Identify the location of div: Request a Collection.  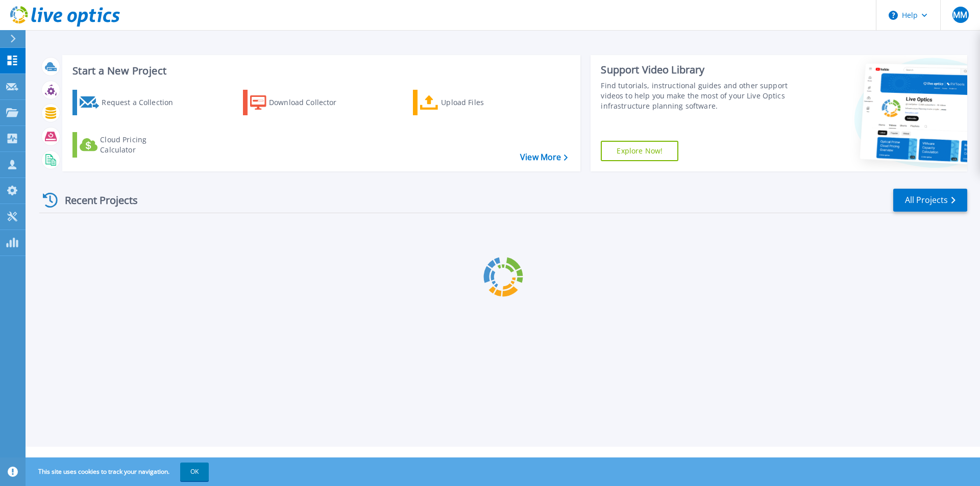
(143, 103).